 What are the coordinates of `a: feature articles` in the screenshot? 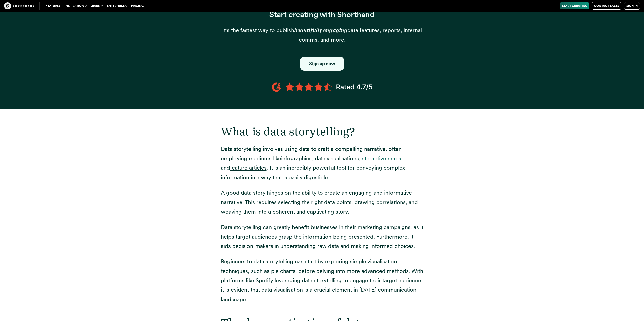 It's located at (248, 168).